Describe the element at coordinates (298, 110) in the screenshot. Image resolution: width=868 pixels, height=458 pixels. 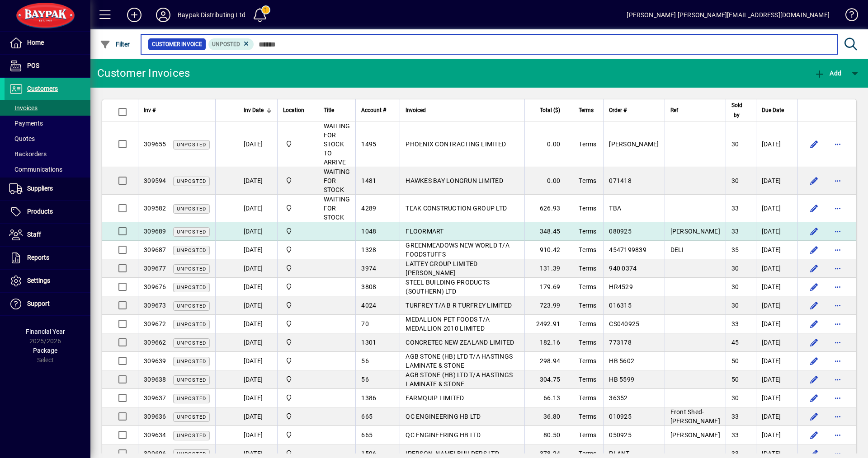
I see `div: Location` at that location.